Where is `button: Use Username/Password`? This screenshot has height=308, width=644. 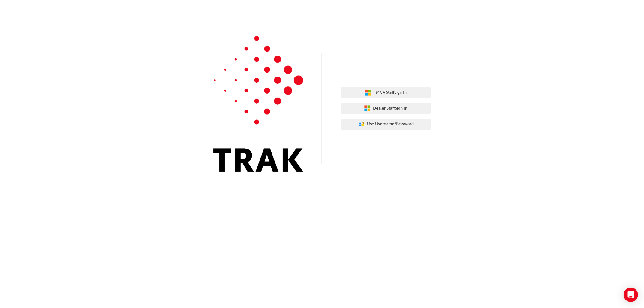 button: Use Username/Password is located at coordinates (386, 124).